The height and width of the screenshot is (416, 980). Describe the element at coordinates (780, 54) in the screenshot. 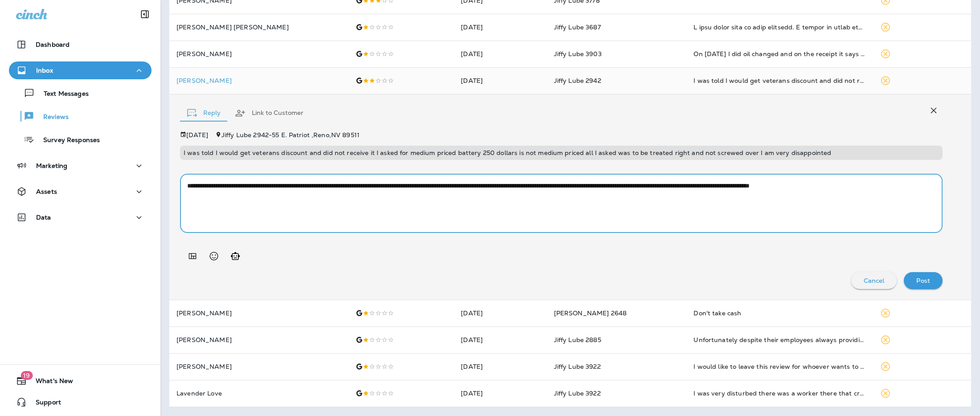

I see `div: On 9/11/2025 I did oil changed and on the receipt it says added windsheild fluid and coolant leve...` at that location.